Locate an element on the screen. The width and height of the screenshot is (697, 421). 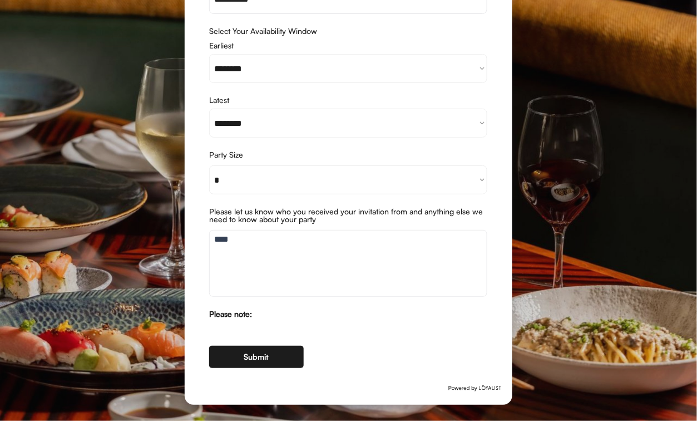
div: Latest is located at coordinates (348, 100).